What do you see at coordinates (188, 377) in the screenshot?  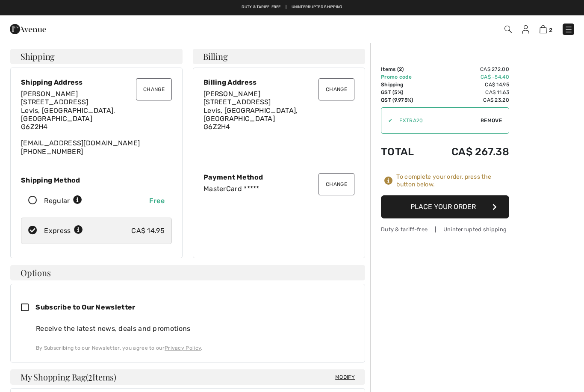 I see `h4: My Shopping Bag` at bounding box center [188, 377].